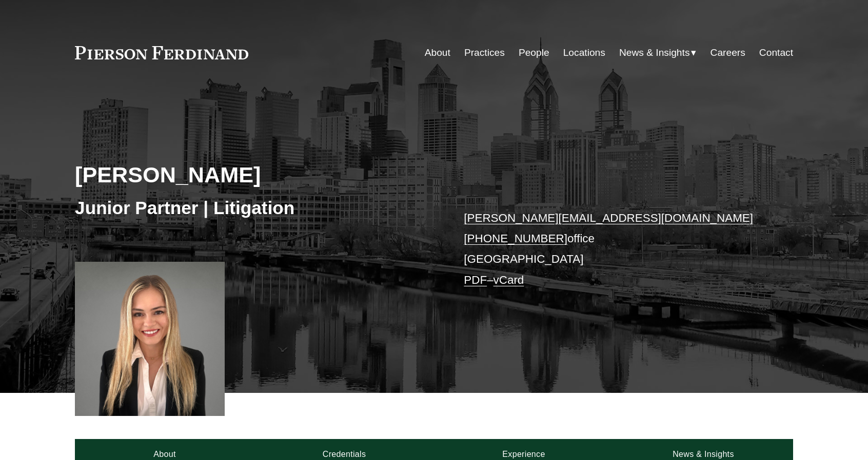 The width and height of the screenshot is (868, 460). Describe the element at coordinates (475, 280) in the screenshot. I see `a: PDF` at that location.